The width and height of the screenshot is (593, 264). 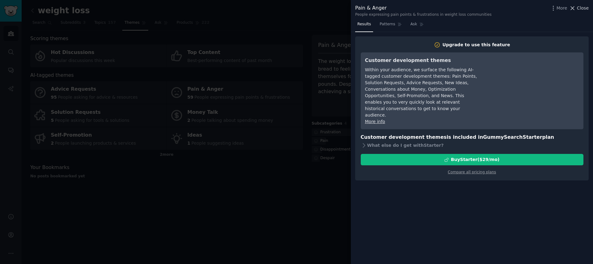 I want to click on span: More, so click(x=562, y=8).